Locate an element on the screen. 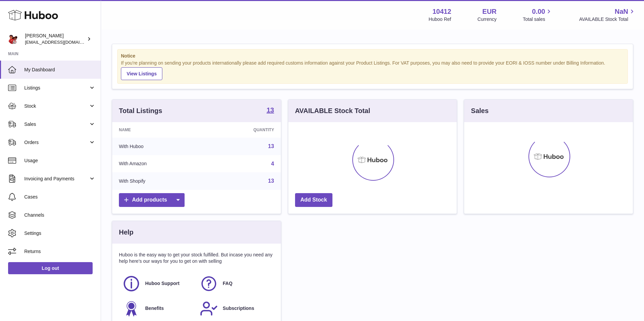 The width and height of the screenshot is (644, 321). span: NaN is located at coordinates (622, 11).